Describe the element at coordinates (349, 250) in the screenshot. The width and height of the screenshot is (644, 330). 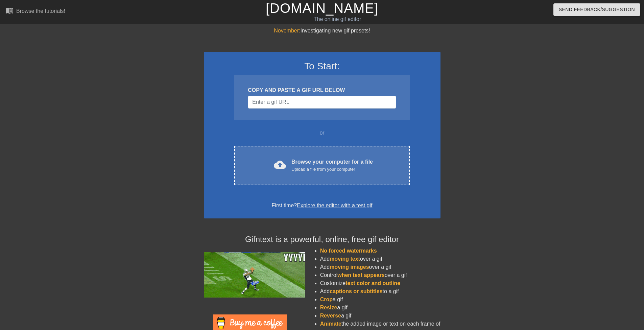
I see `span: No forced watermarks` at that location.